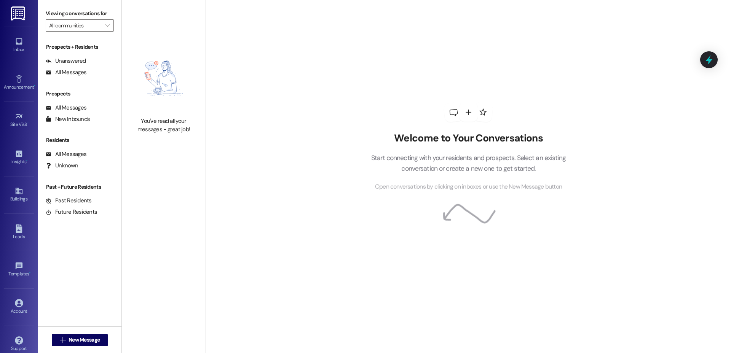 The image size is (731, 353). I want to click on div: Future Residents, so click(71, 212).